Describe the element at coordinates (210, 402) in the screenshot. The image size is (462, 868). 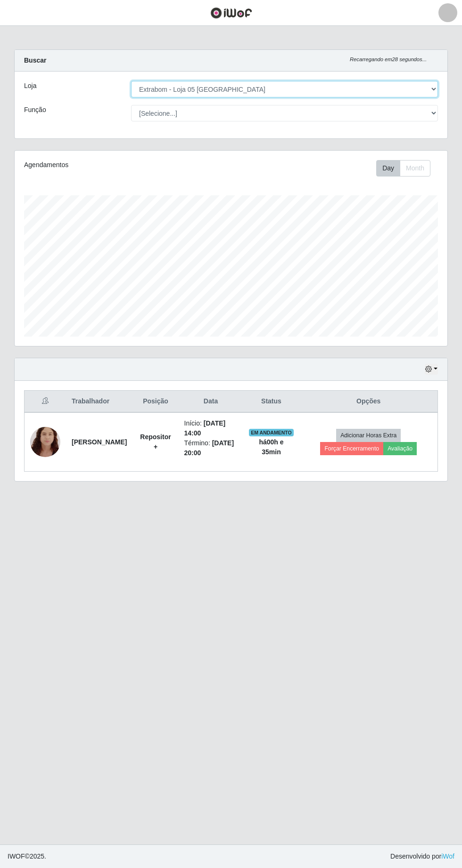
I see `th: Data` at that location.